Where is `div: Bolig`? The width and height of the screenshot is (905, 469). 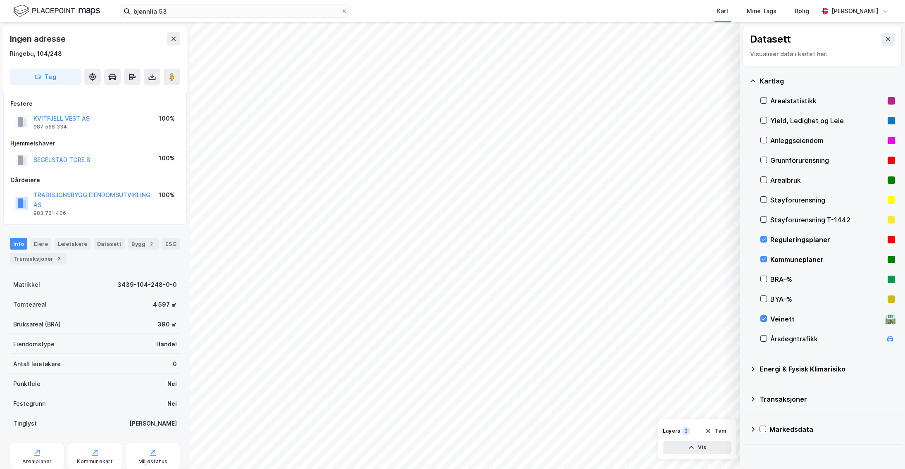
div: Bolig is located at coordinates (802, 11).